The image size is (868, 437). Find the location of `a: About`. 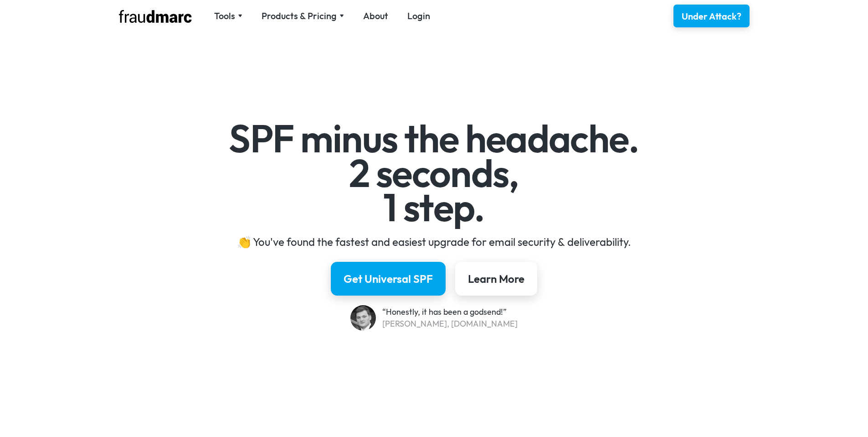

a: About is located at coordinates (376, 16).